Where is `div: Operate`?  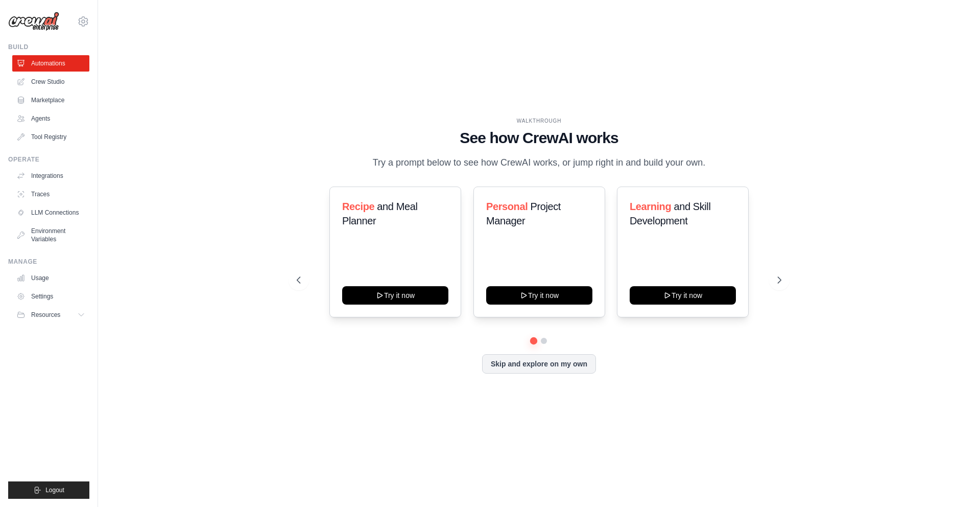
div: Operate is located at coordinates (49, 159).